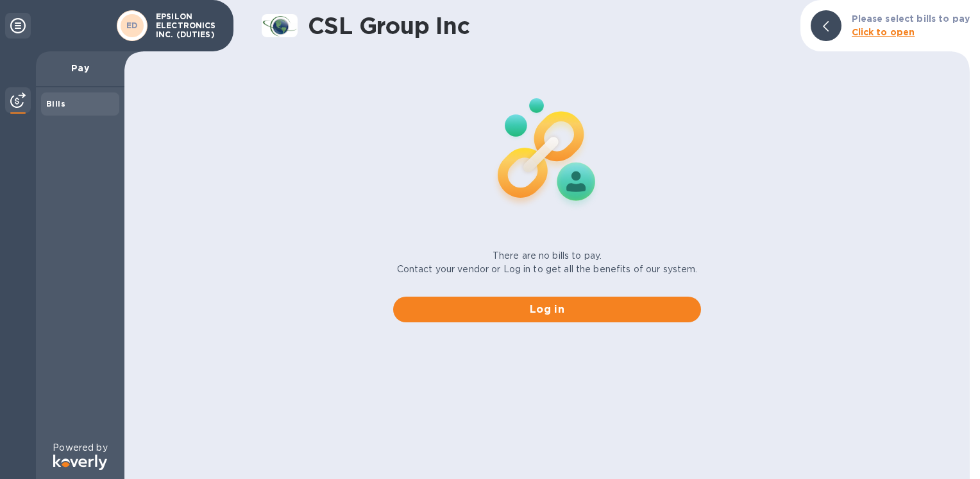 The image size is (980, 479). What do you see at coordinates (188, 26) in the screenshot?
I see `p: EPSILON ELECTRONICS INC. (DUTIES)` at bounding box center [188, 26].